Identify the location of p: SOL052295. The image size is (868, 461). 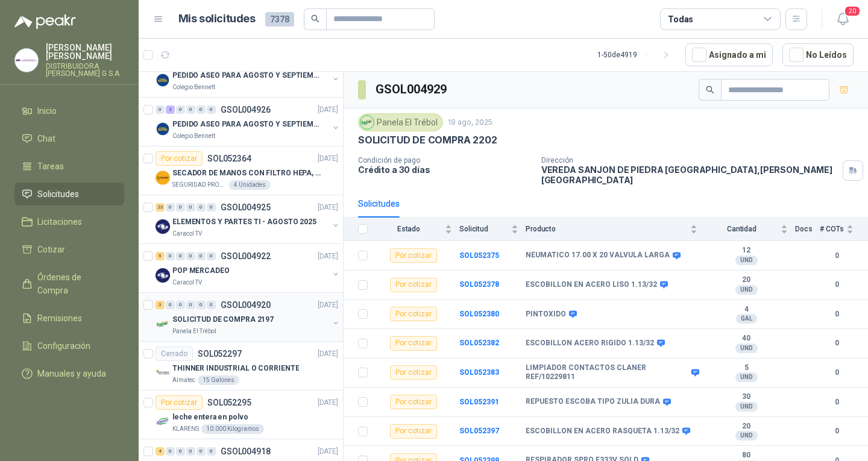
(229, 403).